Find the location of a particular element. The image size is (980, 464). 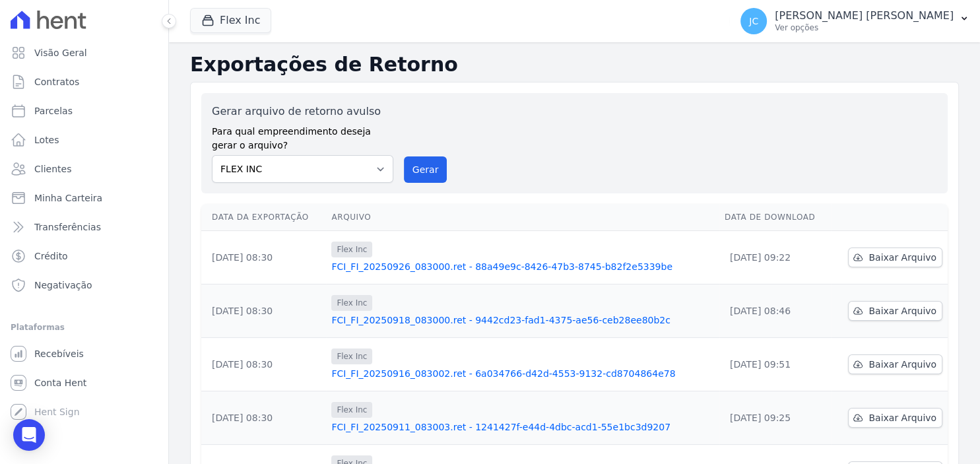

th: Data da Exportação is located at coordinates (263, 217).